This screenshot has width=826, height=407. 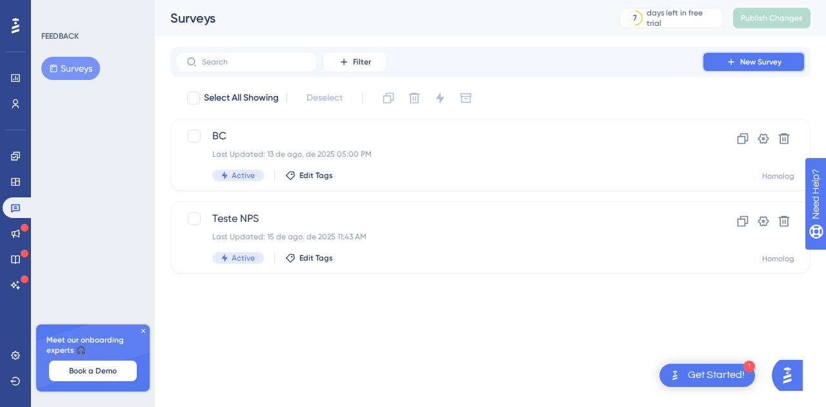 What do you see at coordinates (379, 18) in the screenshot?
I see `div: Surveys` at bounding box center [379, 18].